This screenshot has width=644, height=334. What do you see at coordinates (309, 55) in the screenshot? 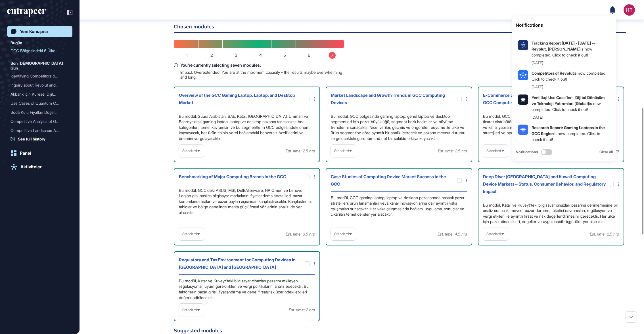
I see `span: 6` at bounding box center [309, 55].